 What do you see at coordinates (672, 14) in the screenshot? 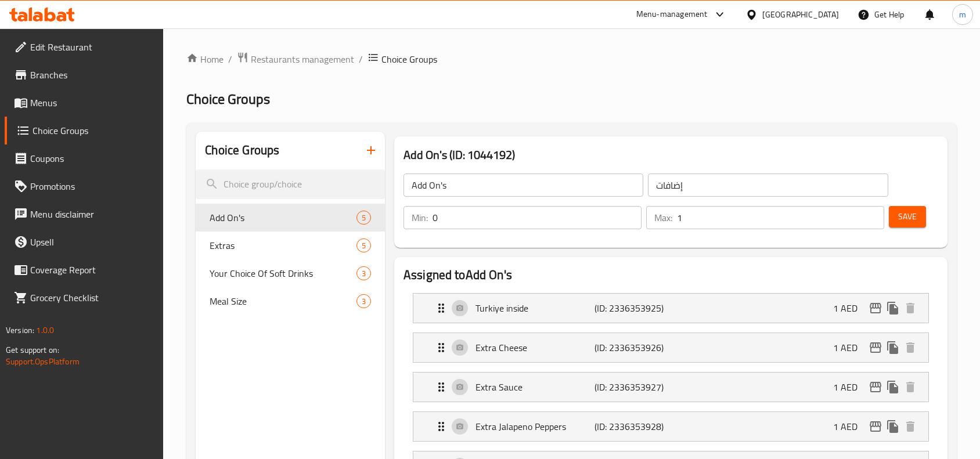
I see `div: Menu-management` at bounding box center [672, 14].